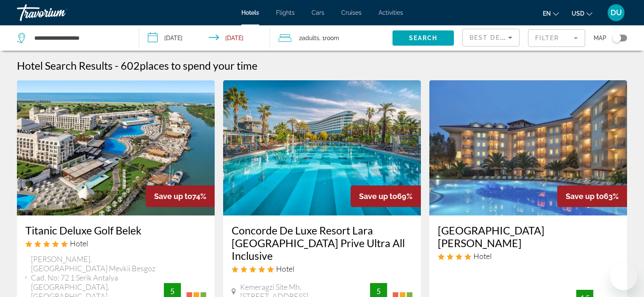 Image resolution: width=644 pixels, height=297 pixels. I want to click on span: Search, so click(423, 38).